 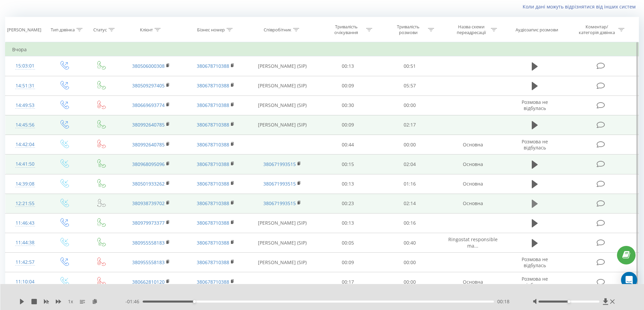 I want to click on a: 380662810120, so click(x=148, y=282).